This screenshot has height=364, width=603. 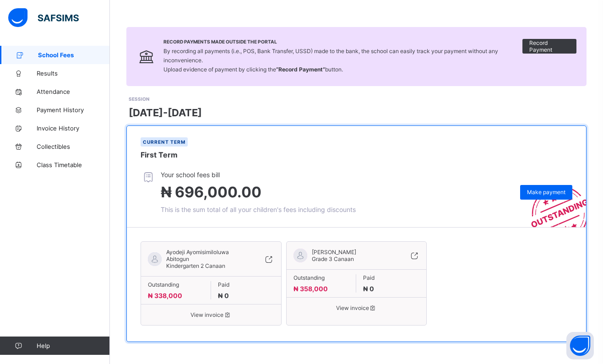 What do you see at coordinates (73, 165) in the screenshot?
I see `span: Class Timetable` at bounding box center [73, 165].